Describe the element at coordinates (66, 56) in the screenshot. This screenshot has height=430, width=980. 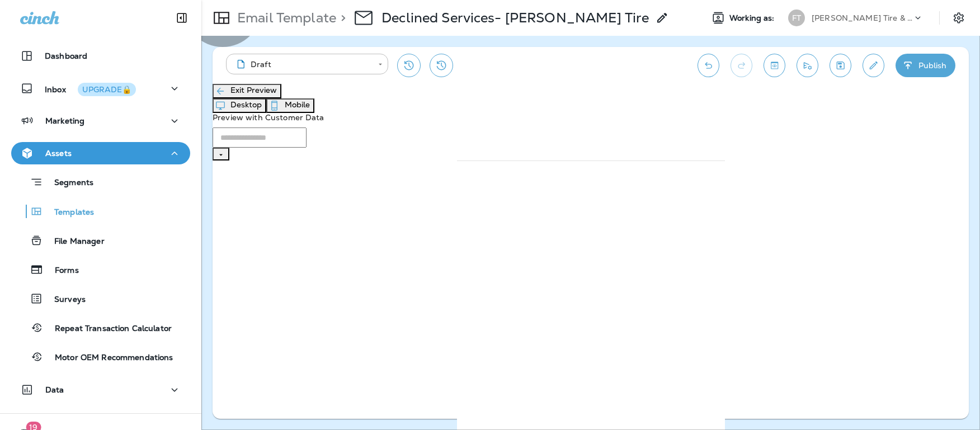
I see `p: Dashboard` at that location.